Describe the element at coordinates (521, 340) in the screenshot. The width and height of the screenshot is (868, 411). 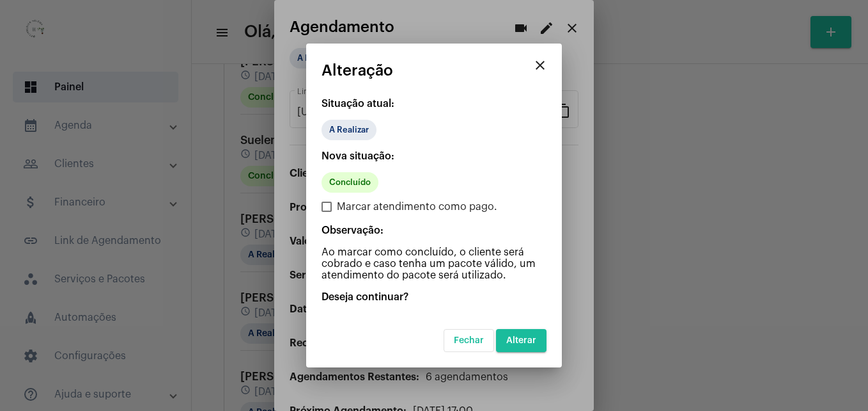
I see `button: Alterar` at that location.